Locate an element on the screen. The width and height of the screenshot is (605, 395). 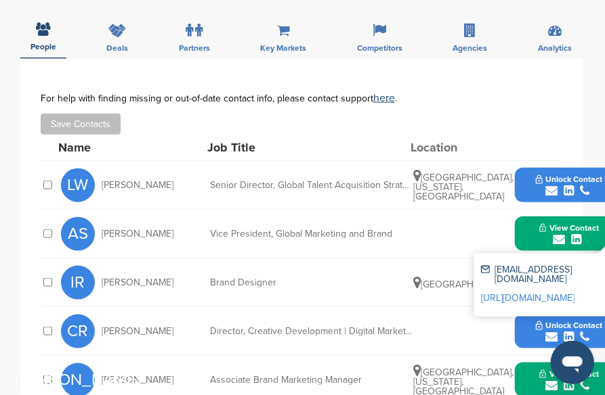
div: Director, Creative Development | Digital Marketing | Brand Direction is located at coordinates (311, 332).